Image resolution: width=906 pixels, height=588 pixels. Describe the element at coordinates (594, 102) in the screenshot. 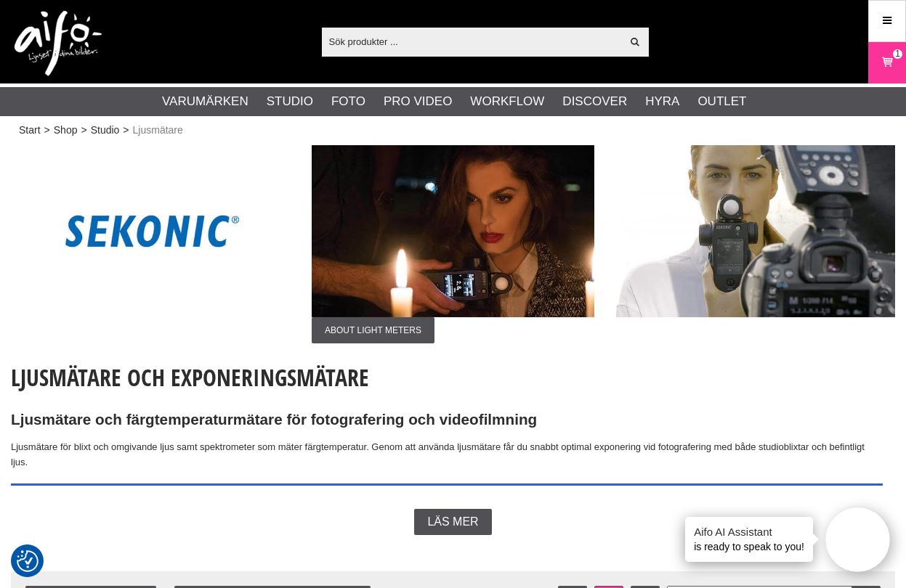

I see `a: Discover` at that location.